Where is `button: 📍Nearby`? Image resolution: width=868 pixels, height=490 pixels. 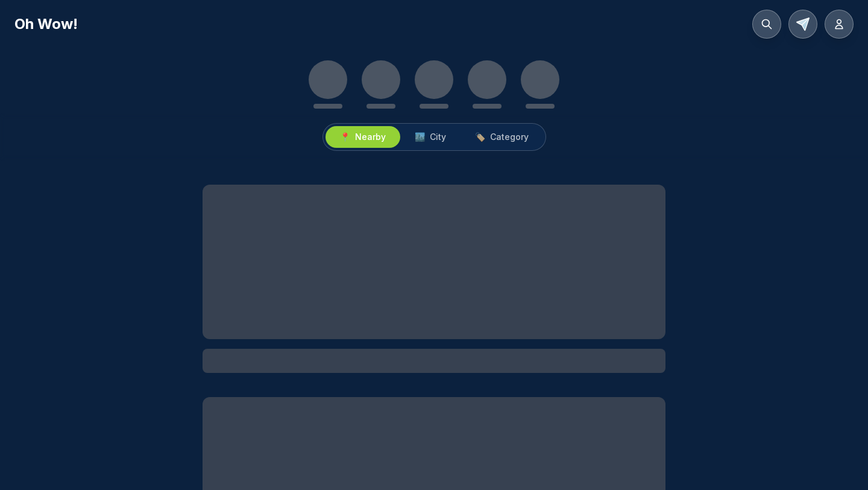 button: 📍Nearby is located at coordinates (363, 137).